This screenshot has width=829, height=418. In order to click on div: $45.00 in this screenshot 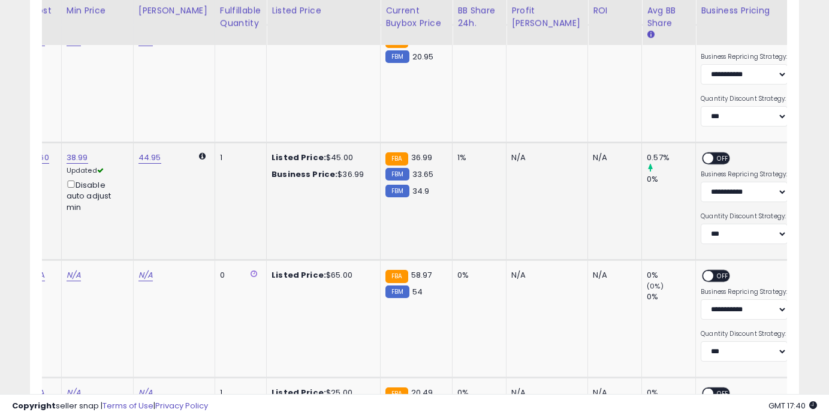, I will do `click(321, 158)`.